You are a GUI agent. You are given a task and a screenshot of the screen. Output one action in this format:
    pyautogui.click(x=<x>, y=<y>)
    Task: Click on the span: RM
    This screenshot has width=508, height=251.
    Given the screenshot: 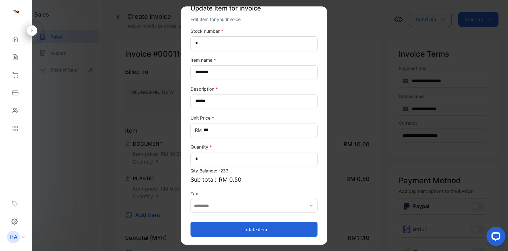 What is the action you would take?
    pyautogui.click(x=198, y=130)
    